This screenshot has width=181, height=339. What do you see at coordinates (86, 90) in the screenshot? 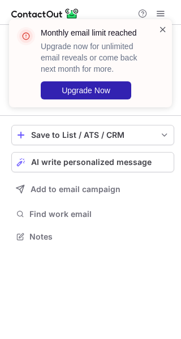
I see `button: Upgrade Now` at bounding box center [86, 90].